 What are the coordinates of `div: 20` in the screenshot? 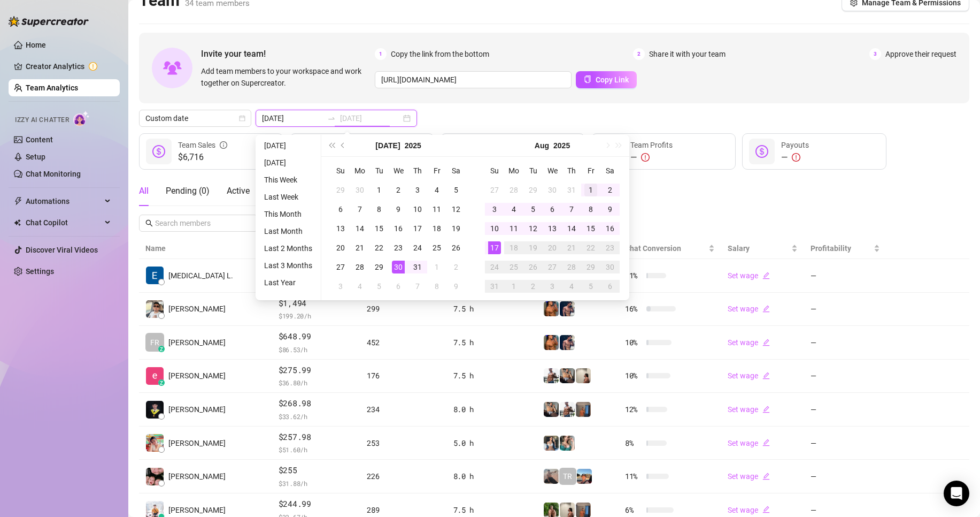 It's located at (552, 248).